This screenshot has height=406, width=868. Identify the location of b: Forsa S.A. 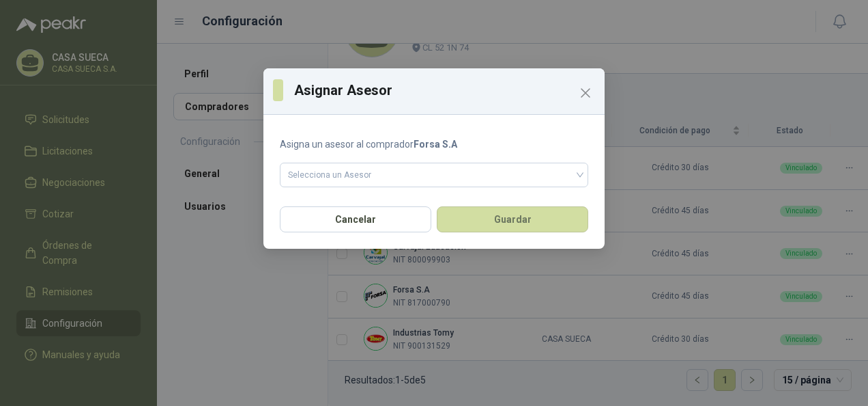
(436, 144).